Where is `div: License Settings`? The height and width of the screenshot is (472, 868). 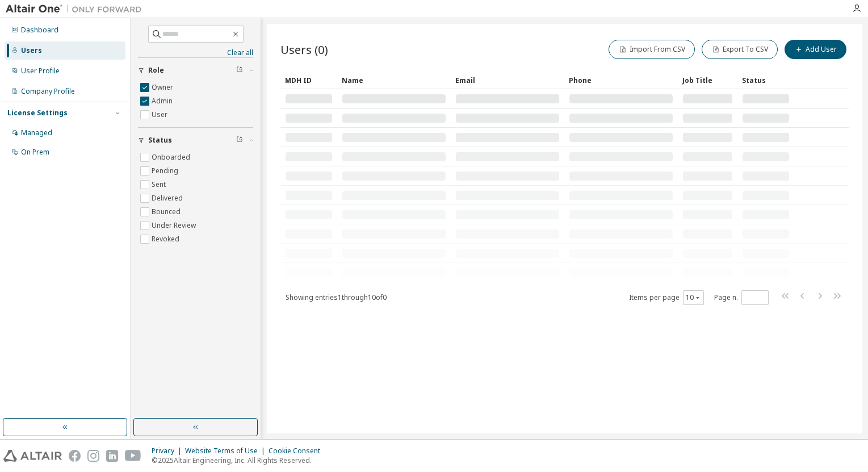
div: License Settings is located at coordinates (37, 113).